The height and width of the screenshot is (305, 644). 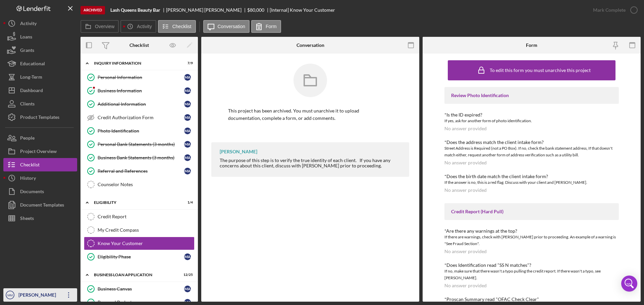 I want to click on a: People, so click(x=41, y=138).